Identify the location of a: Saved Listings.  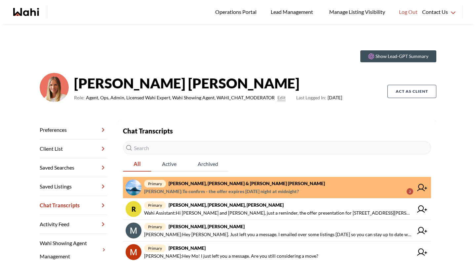
(73, 186).